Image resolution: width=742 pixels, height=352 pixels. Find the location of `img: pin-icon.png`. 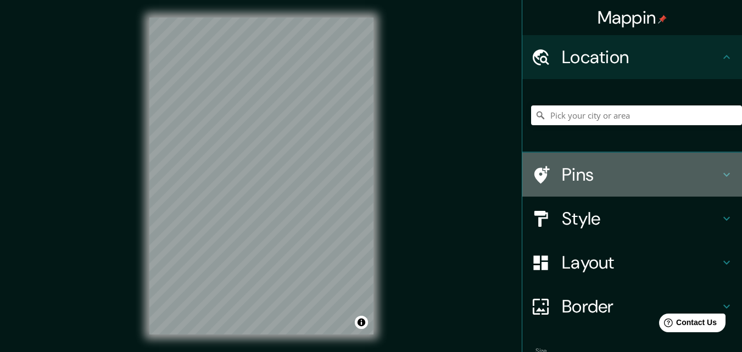

img: pin-icon.png is located at coordinates (662, 19).